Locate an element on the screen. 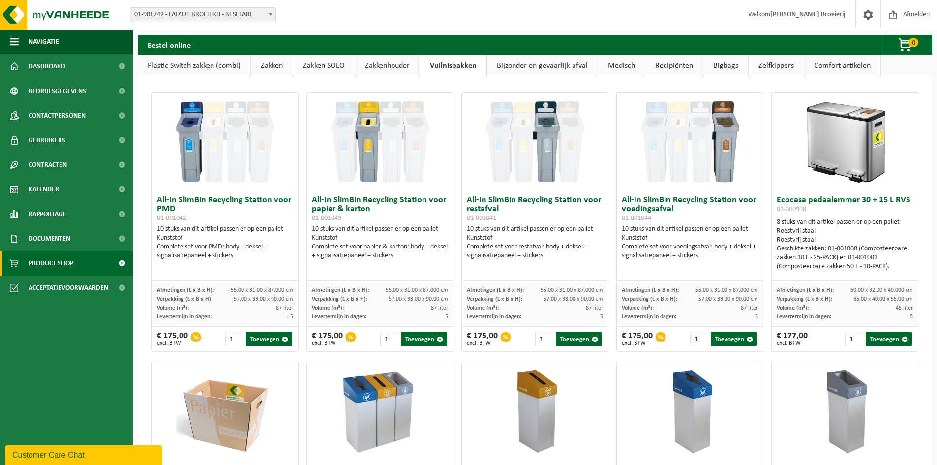 This screenshot has width=937, height=465. a: Comfort artikelen is located at coordinates (842, 66).